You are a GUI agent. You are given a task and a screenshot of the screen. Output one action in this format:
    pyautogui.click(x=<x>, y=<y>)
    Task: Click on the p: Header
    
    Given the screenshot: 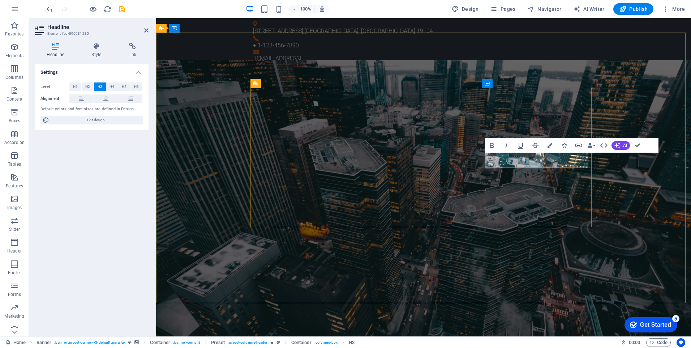 What is the action you would take?
    pyautogui.click(x=14, y=251)
    